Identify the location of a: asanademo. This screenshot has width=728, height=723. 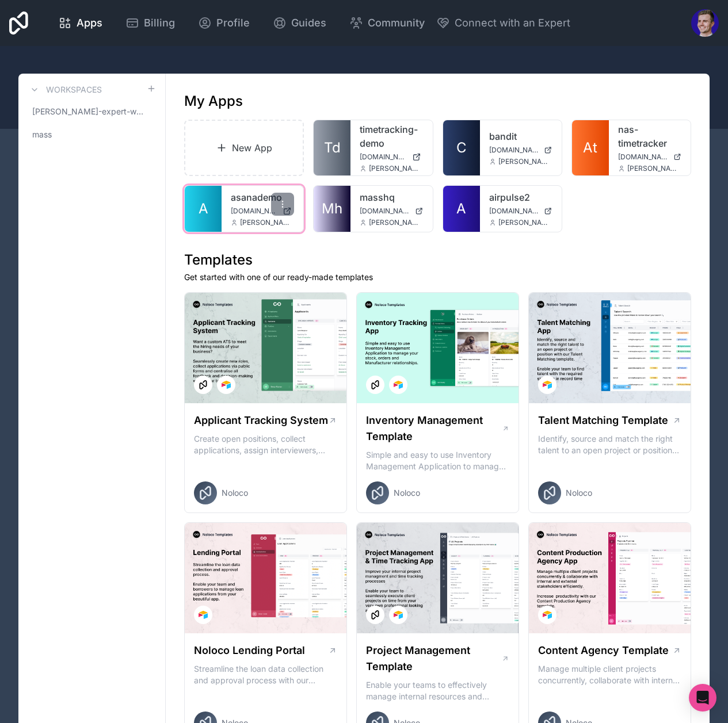
(263, 198).